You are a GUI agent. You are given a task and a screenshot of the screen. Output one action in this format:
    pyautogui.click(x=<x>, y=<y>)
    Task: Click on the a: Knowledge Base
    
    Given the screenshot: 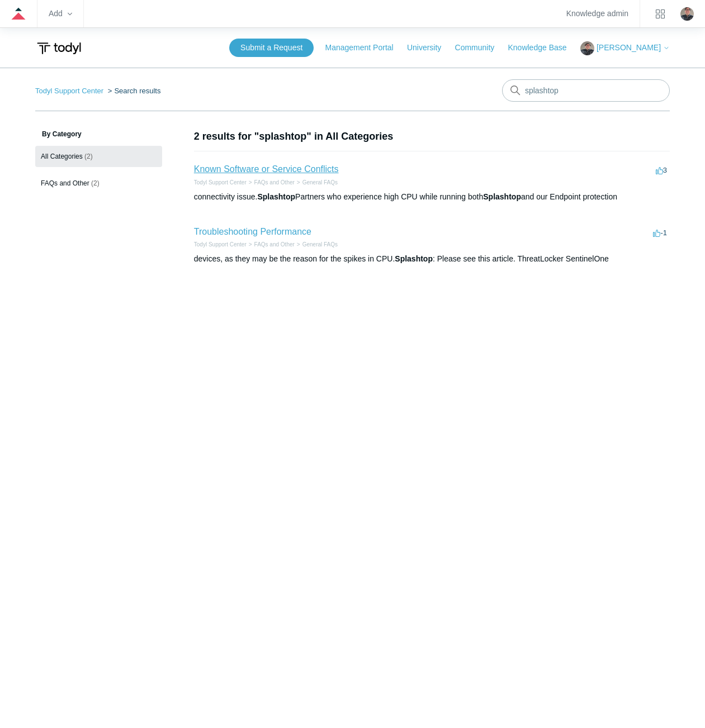 What is the action you would take?
    pyautogui.click(x=542, y=48)
    